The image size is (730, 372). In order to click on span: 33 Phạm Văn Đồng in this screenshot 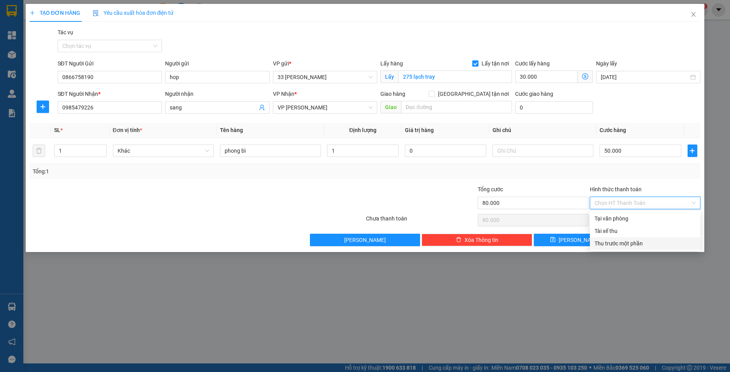, I will do `click(325, 77)`.